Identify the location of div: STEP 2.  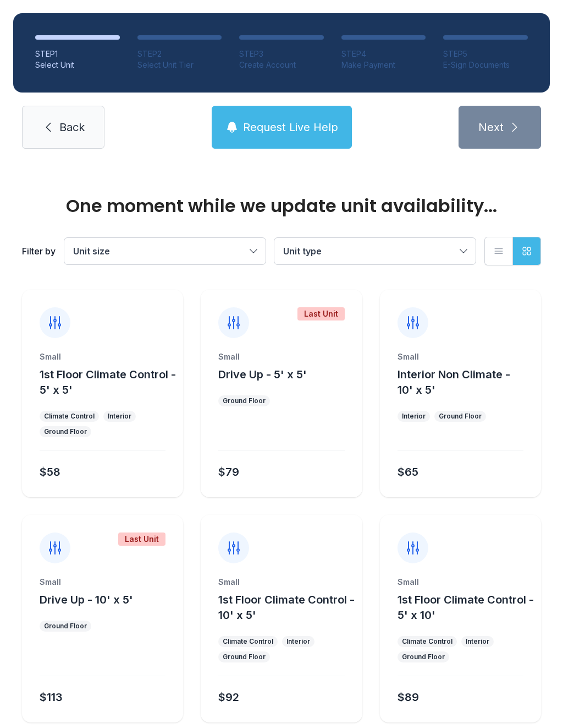
(180, 54).